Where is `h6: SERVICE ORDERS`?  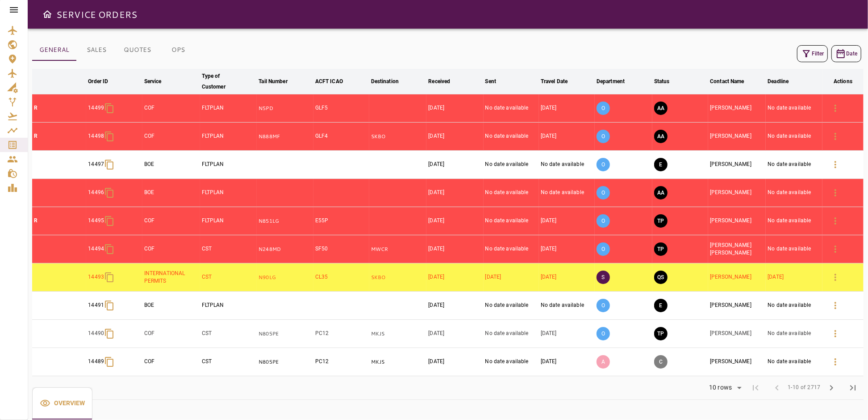 h6: SERVICE ORDERS is located at coordinates (96, 14).